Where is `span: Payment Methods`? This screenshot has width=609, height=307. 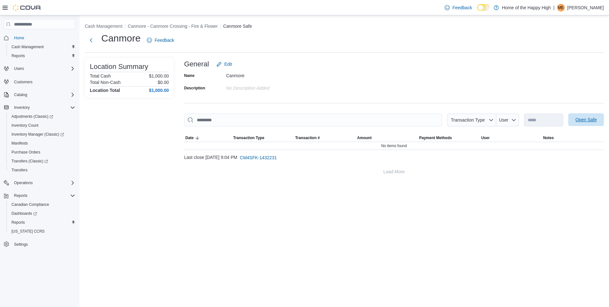 span: Payment Methods is located at coordinates (436, 138).